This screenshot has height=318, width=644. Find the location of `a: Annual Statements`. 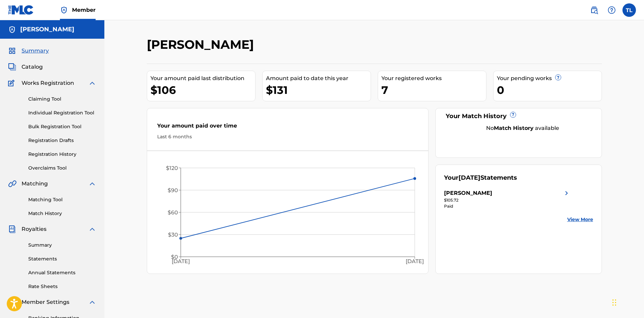

a: Annual Statements is located at coordinates (62, 272).